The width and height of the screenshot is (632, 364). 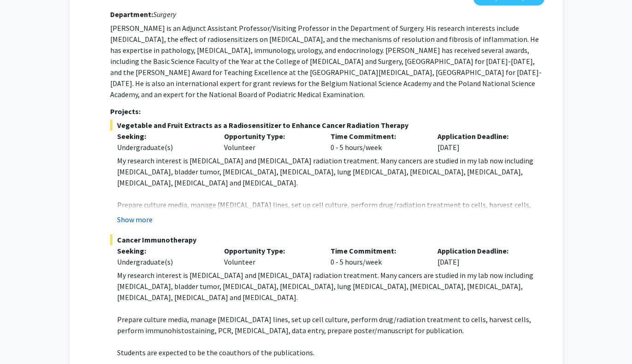 I want to click on strong: Projects:, so click(x=125, y=112).